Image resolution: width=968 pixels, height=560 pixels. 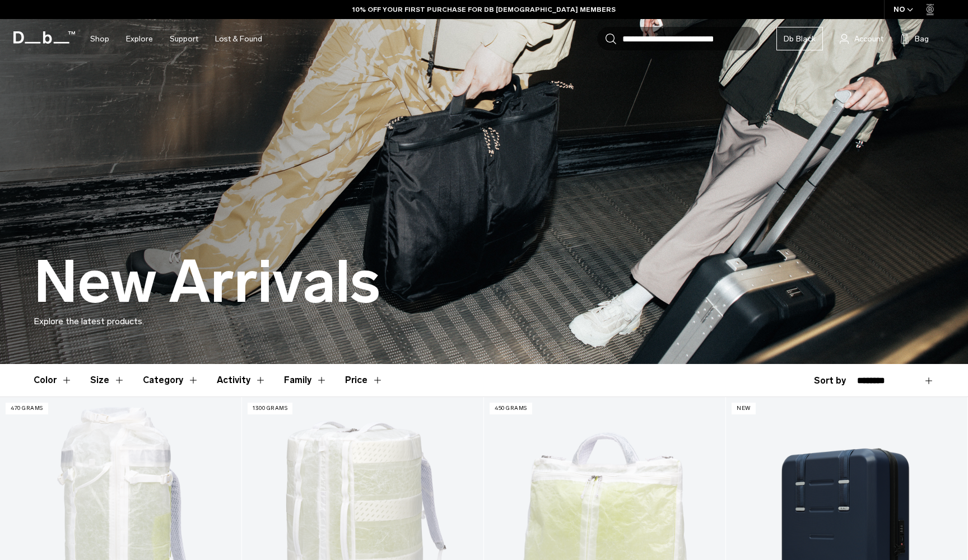 I want to click on button: Toggle Price, so click(x=364, y=380).